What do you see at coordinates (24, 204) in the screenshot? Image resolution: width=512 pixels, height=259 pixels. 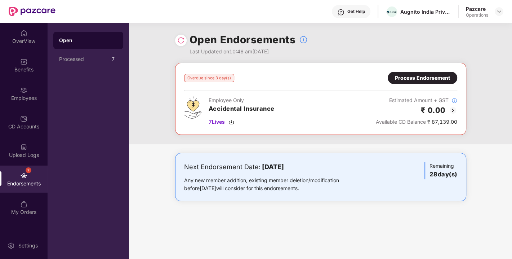 I see `img: svg+xml;base64,PHN2ZyBpZD0iTXlfT3JkZXJzIiBkYXRhLW5hbWU9Ik15IE9yZGVycyIgeG1sbnM9Imh0dHA6Ly93d3cudz...` at bounding box center [24, 204].